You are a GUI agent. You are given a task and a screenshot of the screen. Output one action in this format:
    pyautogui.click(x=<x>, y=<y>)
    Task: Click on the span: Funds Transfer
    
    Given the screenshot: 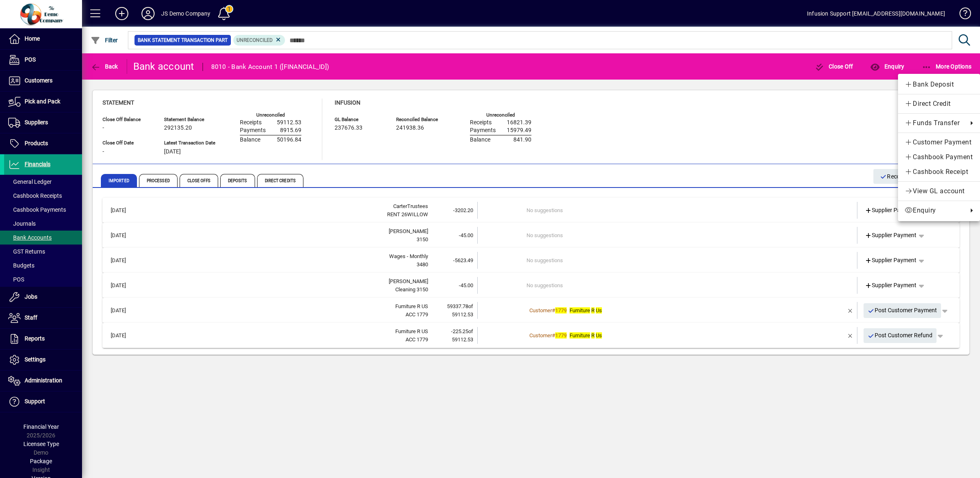 What is the action you would take?
    pyautogui.click(x=934, y=123)
    